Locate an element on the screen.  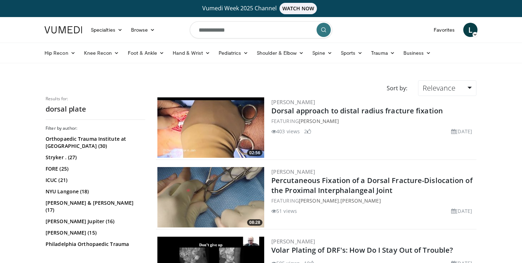
a: Pediatrics is located at coordinates (233, 53).